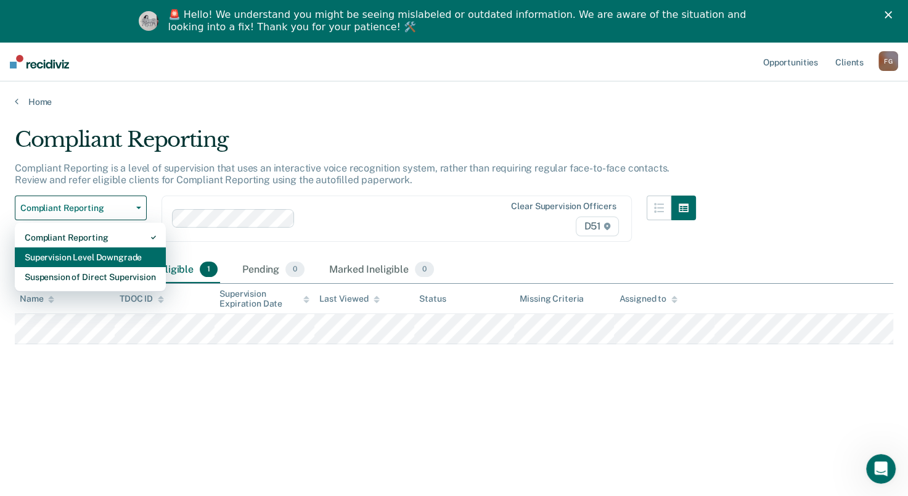 The width and height of the screenshot is (908, 496). I want to click on div: Marked Ineligible0, so click(382, 270).